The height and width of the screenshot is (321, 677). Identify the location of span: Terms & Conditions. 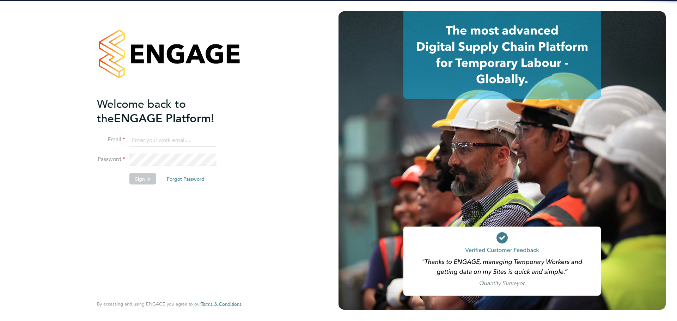
(221, 304).